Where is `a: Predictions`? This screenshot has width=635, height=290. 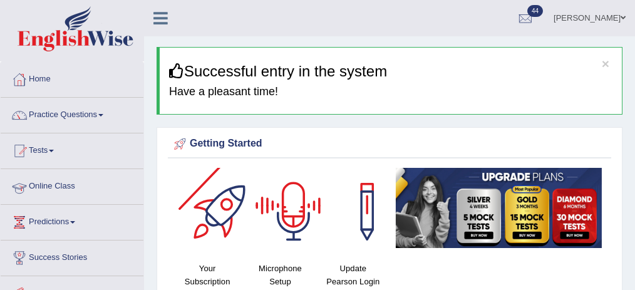
a: Predictions is located at coordinates (72, 221).